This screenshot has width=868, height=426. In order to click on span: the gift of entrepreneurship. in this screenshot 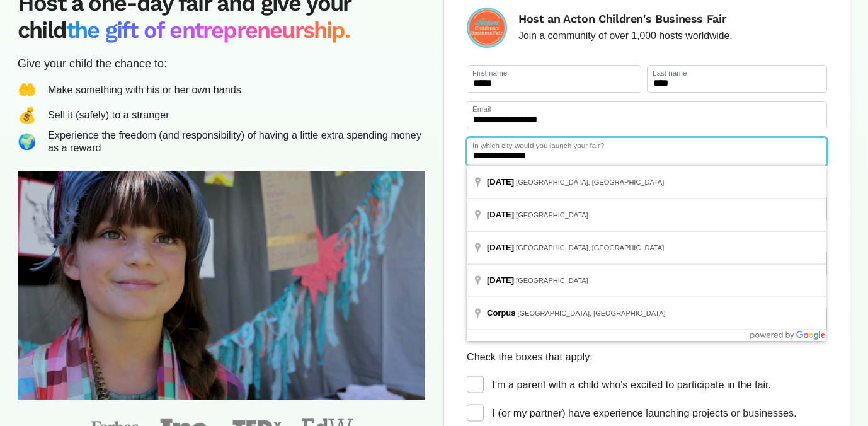, I will do `click(208, 31)`.